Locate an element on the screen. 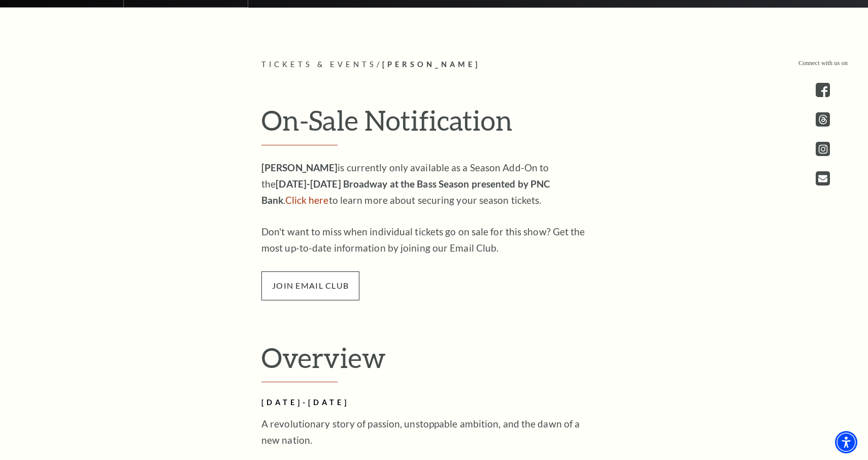 The image size is (868, 460). a: Click here to learn more about securing your season tickets is located at coordinates (307, 199).